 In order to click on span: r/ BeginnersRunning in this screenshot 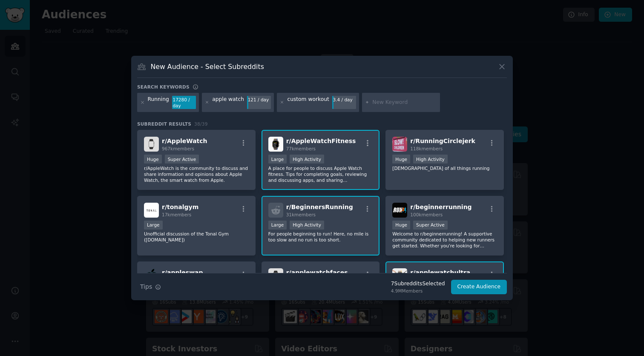, I will do `click(320, 207)`.